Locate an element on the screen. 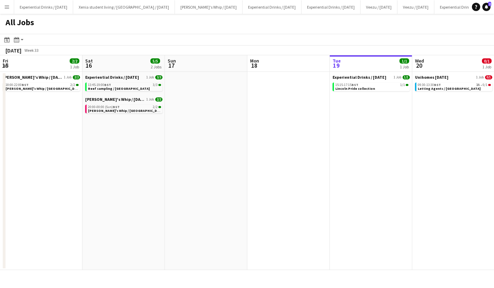 The width and height of the screenshot is (494, 288). a: 2 is located at coordinates (487, 7).